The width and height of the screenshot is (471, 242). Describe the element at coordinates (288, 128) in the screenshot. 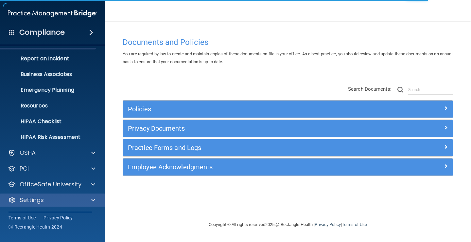

I see `a: Privacy Documents` at that location.